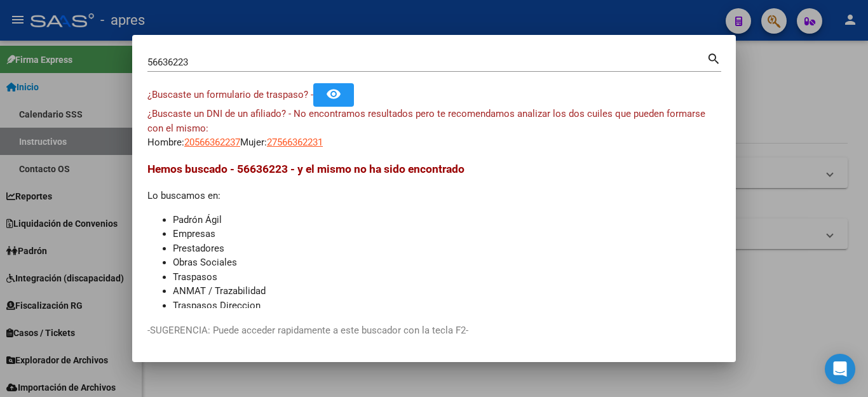 The image size is (868, 397). Describe the element at coordinates (447, 248) in the screenshot. I see `li: Prestadores` at that location.